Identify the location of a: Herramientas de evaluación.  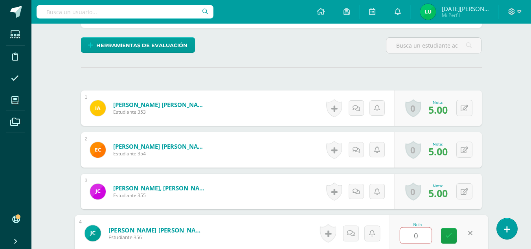
(138, 45).